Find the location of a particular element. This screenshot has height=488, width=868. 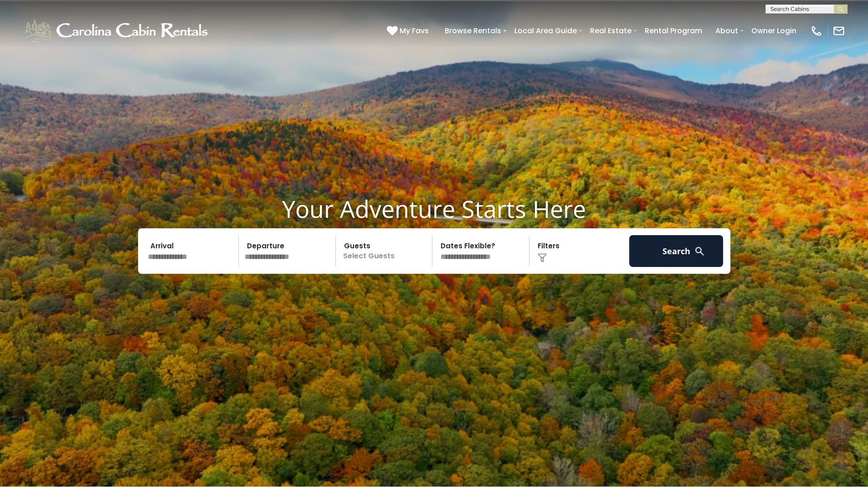

h1: Your Adventure Starts Here is located at coordinates (434, 209).